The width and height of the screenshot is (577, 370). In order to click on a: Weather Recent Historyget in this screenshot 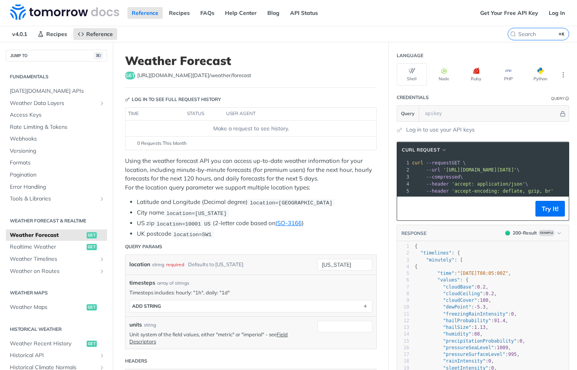, I will do `click(56, 344)`.